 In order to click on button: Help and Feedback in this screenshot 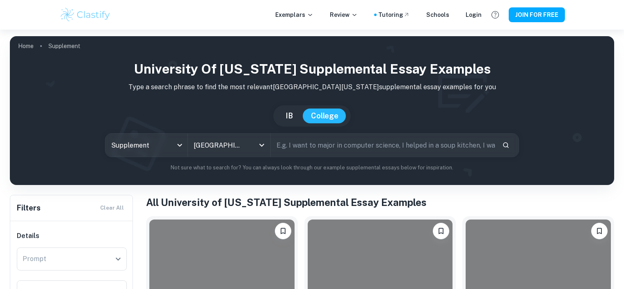, I will do `click(495, 15)`.